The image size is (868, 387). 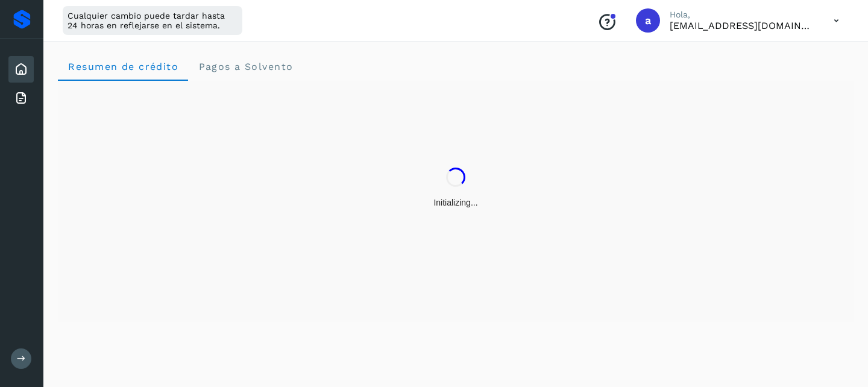 What do you see at coordinates (153, 20) in the screenshot?
I see `div: Cualquier cambio puede tardar hasta 24 horas en reflejarse en el sistema.` at bounding box center [153, 20].